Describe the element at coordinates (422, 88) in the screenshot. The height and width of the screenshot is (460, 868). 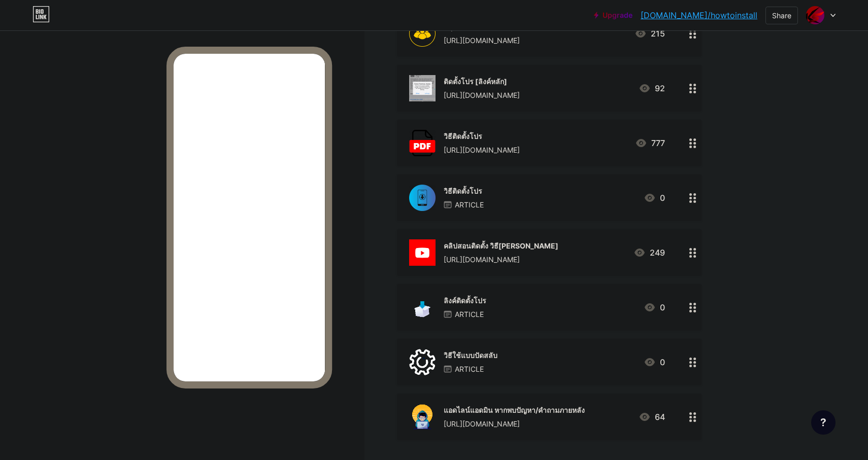
I see `img: ติดตั้งโปร [ลิงค์หลัก]` at that location.